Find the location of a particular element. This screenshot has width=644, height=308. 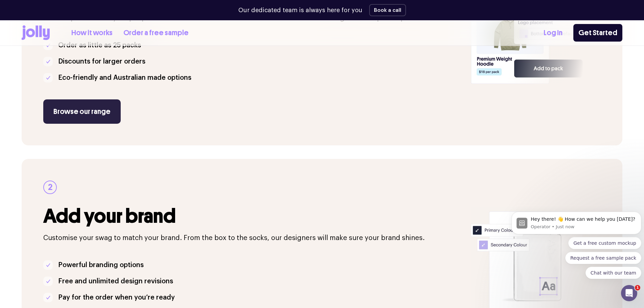

a: Log In is located at coordinates (553, 32).